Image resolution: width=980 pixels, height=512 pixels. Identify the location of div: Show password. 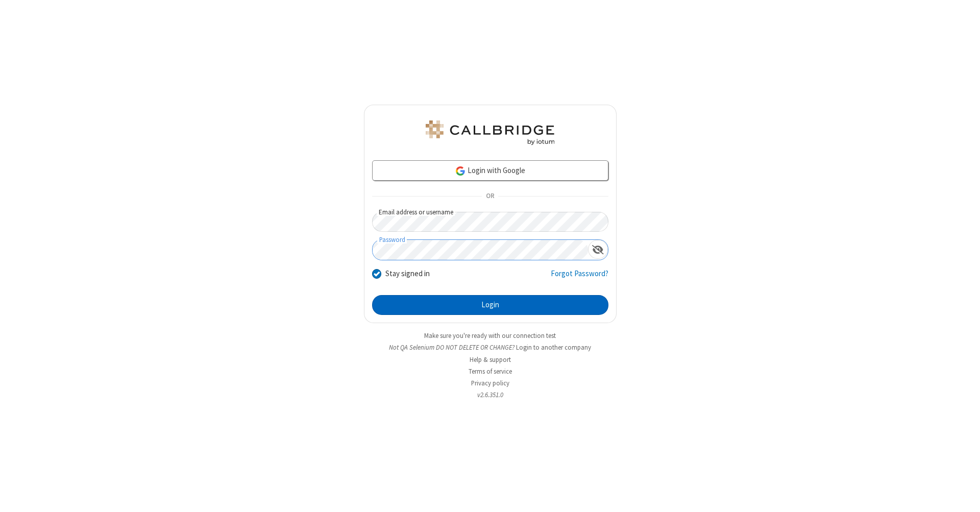
(598, 249).